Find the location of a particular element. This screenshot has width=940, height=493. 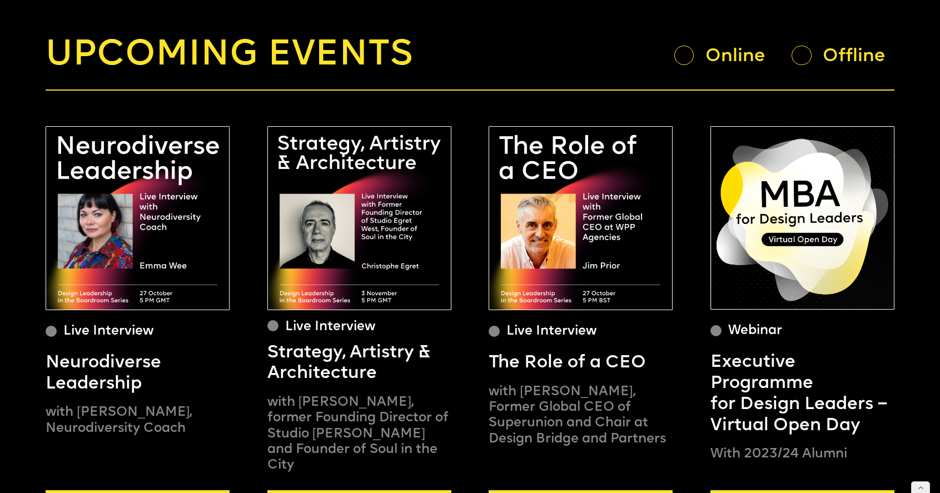

div: Offline is located at coordinates (859, 57).